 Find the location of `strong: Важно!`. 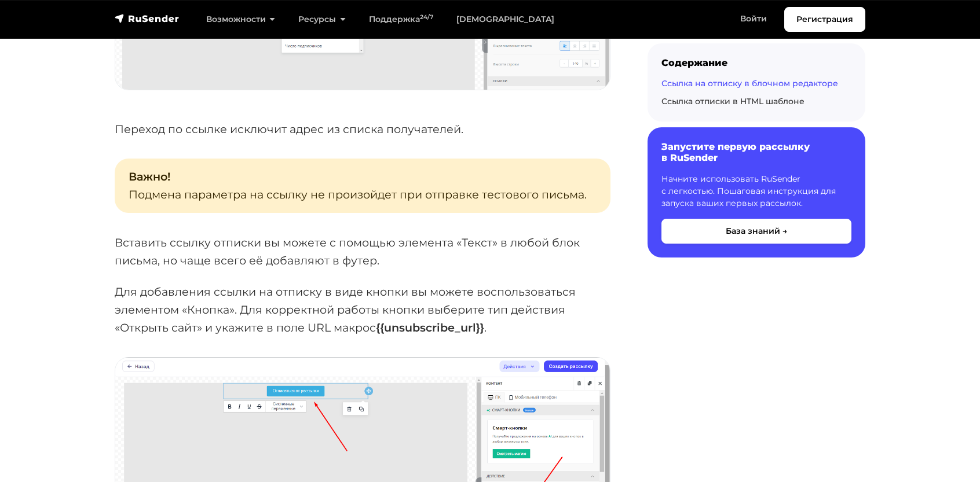

strong: Важно! is located at coordinates (149, 177).